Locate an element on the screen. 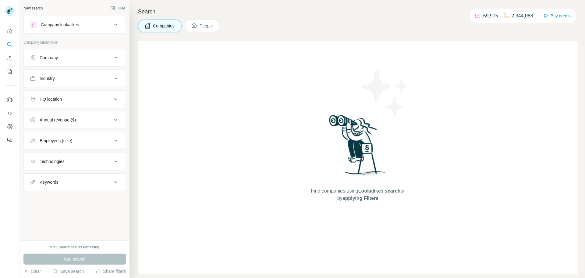 This screenshot has width=585, height=278. div: Employees (size) is located at coordinates (56, 140).